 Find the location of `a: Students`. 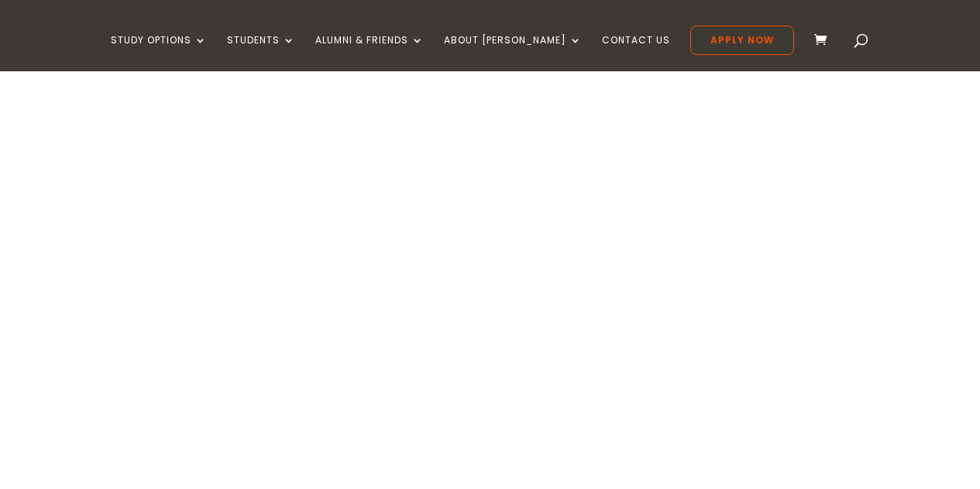

a: Students is located at coordinates (261, 53).